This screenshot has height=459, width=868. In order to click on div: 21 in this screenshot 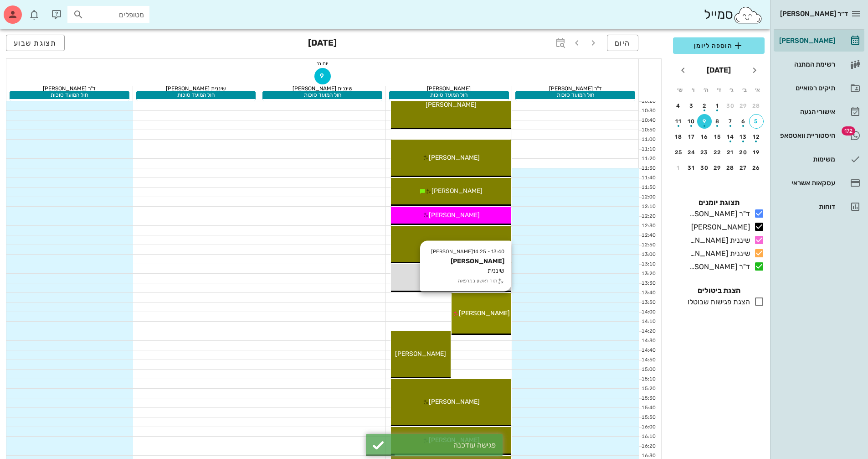, I will do `click(731, 152)`.